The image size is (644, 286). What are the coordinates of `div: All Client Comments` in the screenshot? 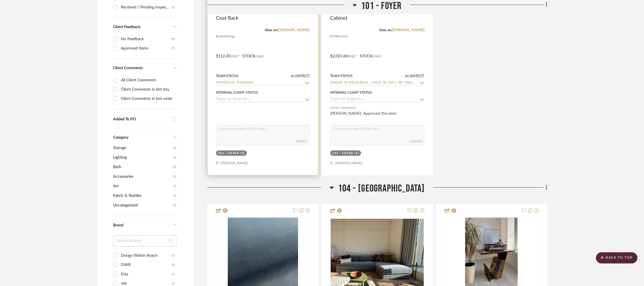 It's located at (148, 80).